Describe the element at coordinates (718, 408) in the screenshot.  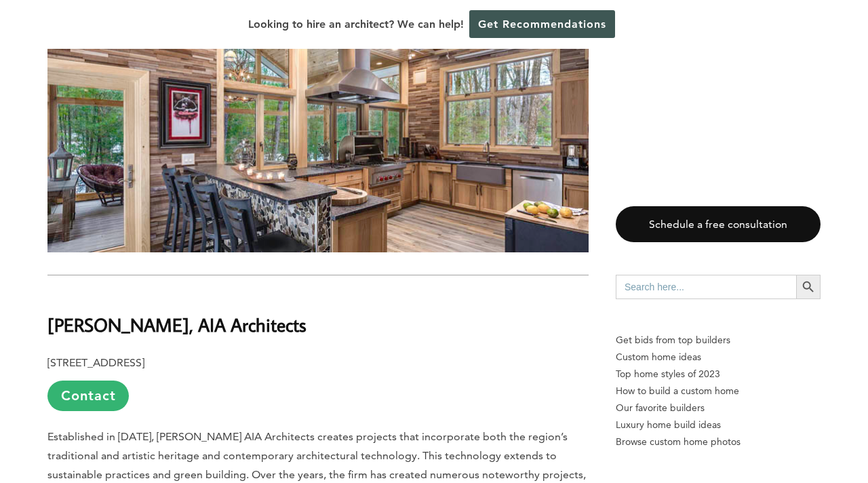
I see `a: Our favorite builders` at that location.